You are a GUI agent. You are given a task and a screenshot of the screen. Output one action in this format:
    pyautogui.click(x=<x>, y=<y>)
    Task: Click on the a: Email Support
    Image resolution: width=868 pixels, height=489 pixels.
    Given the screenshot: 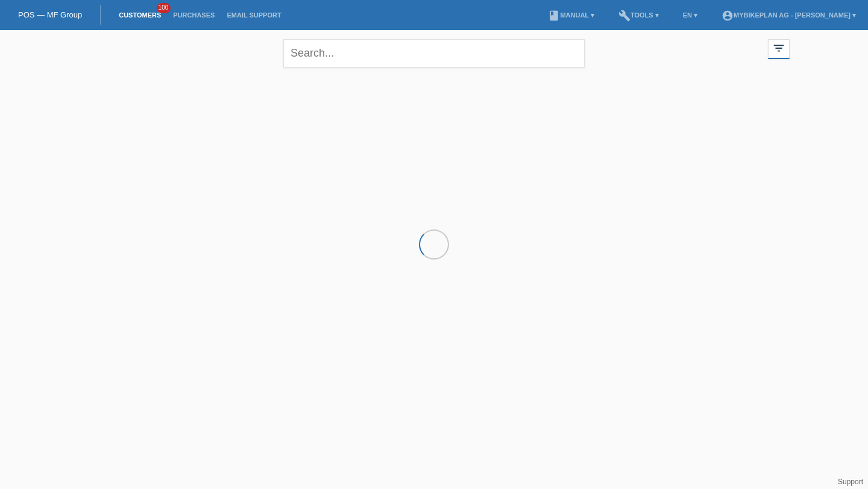 What is the action you would take?
    pyautogui.click(x=253, y=15)
    